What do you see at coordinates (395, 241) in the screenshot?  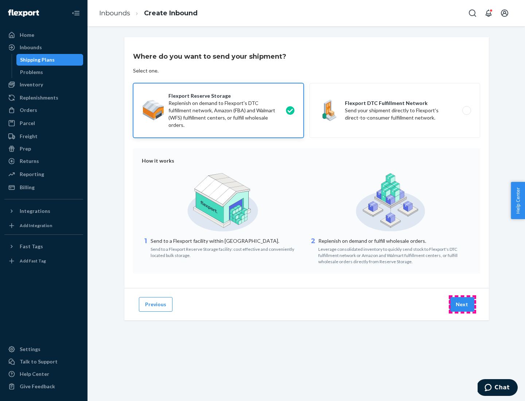 I see `p: Replenish on demand or fulfill wholesale orders.` at bounding box center [395, 241].